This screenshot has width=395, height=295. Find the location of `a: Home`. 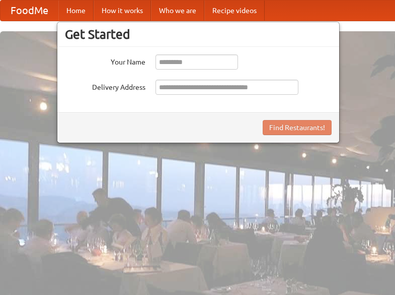

a: Home is located at coordinates (76, 11).